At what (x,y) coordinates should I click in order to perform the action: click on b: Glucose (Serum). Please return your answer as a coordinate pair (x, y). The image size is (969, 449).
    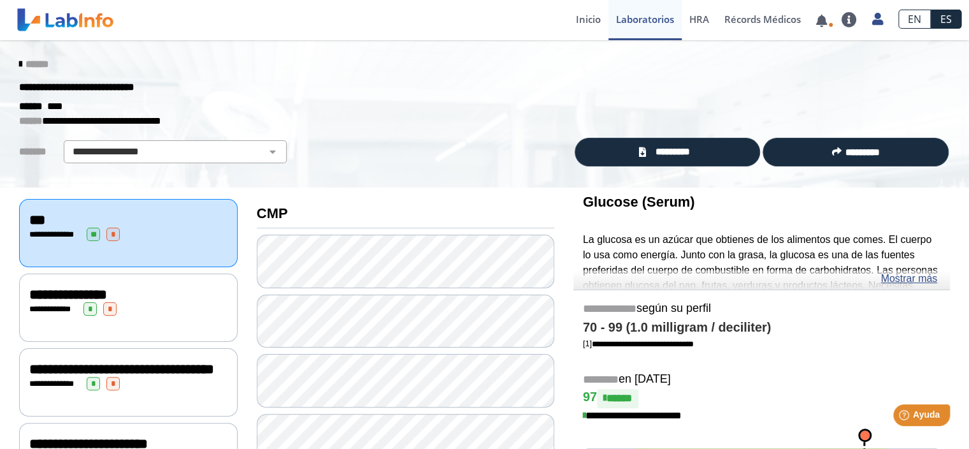
    Looking at the image, I should click on (639, 201).